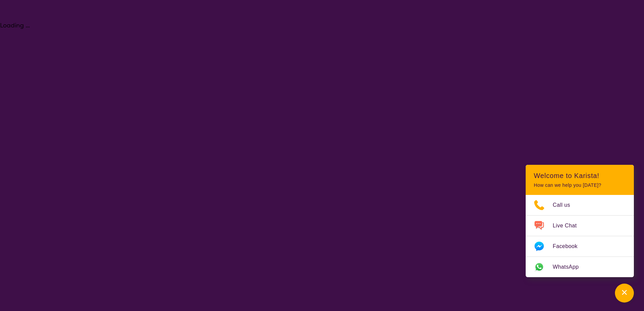 The width and height of the screenshot is (644, 311). I want to click on span: Facebook, so click(569, 246).